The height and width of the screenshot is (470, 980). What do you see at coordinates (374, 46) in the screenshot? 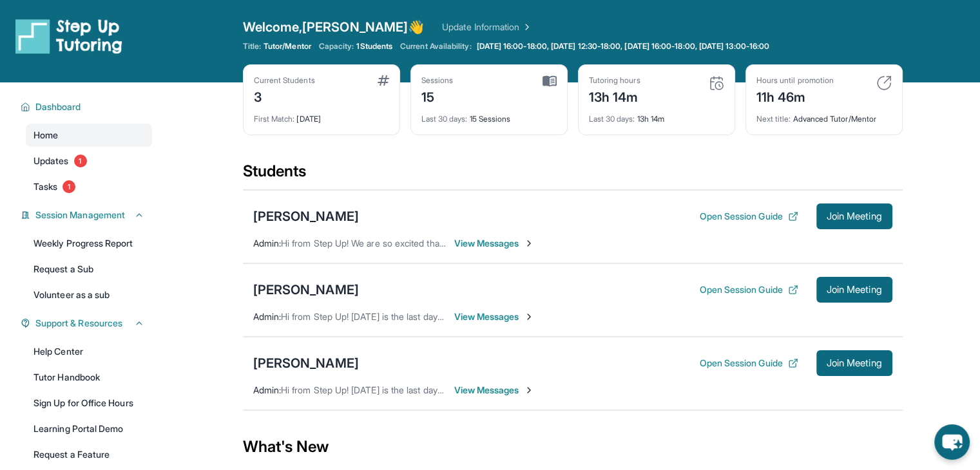
I see `span: 1 Students` at bounding box center [374, 46].